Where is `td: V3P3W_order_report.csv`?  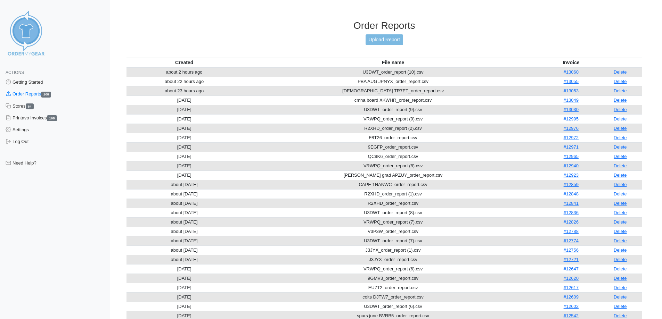 td: V3P3W_order_report.csv is located at coordinates (393, 231).